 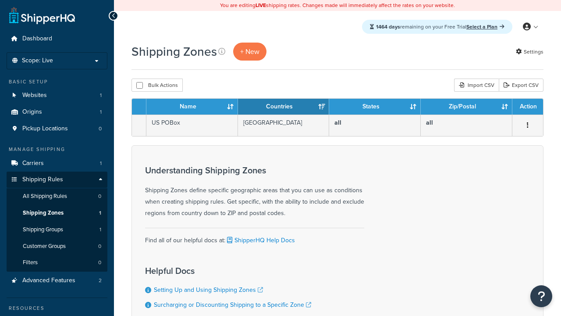 I want to click on span: Dashboard, so click(x=37, y=39).